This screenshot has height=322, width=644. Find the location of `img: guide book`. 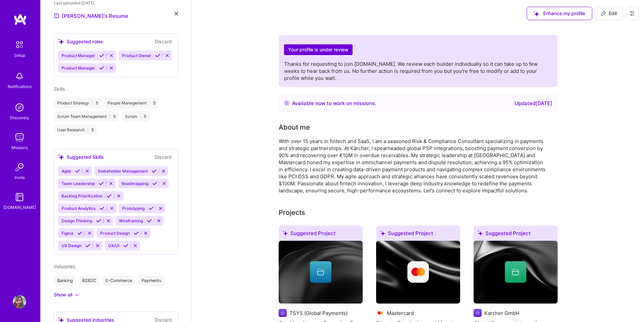

img: guide book is located at coordinates (19, 197).